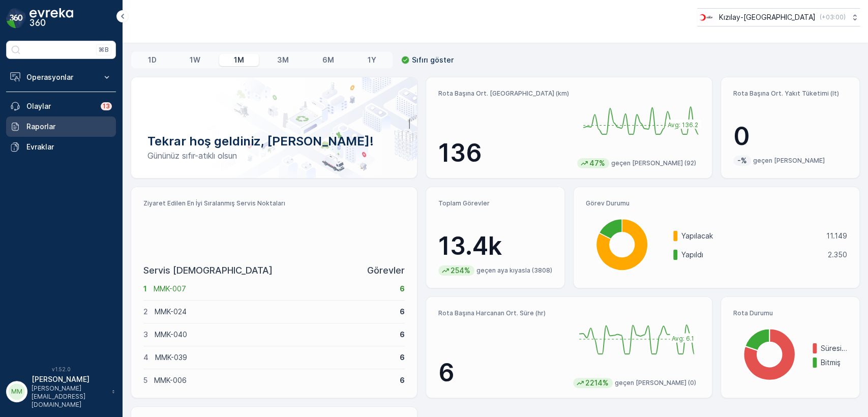  What do you see at coordinates (51, 18) in the screenshot?
I see `img: logo_dark-DEwI_e13.png` at bounding box center [51, 18].